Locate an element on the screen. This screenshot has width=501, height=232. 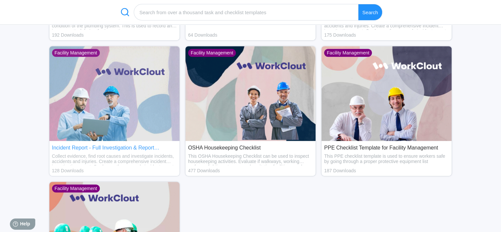
div: 477 Downloads is located at coordinates (250, 170).